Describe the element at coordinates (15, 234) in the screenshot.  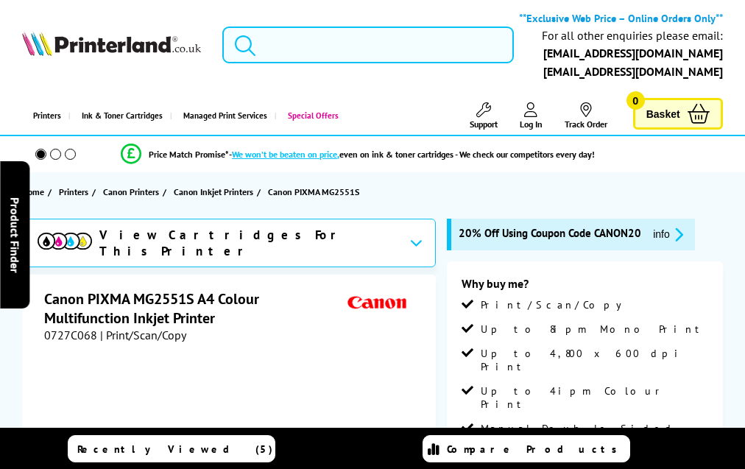
I see `span: Product Finder` at that location.